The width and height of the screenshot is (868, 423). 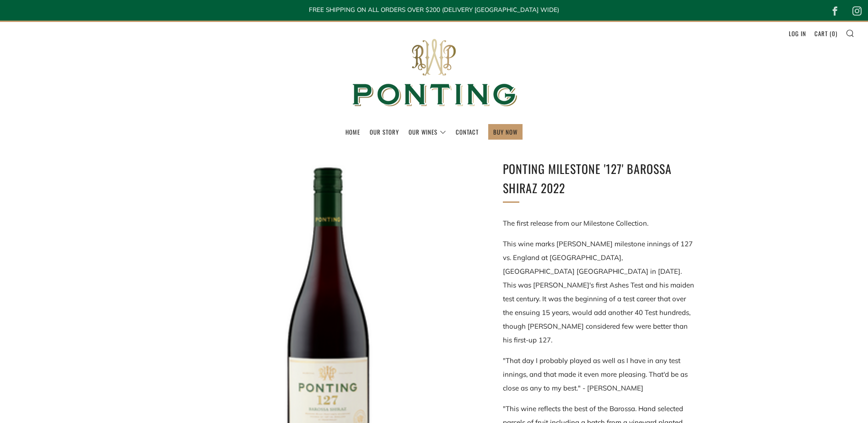 What do you see at coordinates (428, 132) in the screenshot?
I see `a: Our Wines` at bounding box center [428, 132].